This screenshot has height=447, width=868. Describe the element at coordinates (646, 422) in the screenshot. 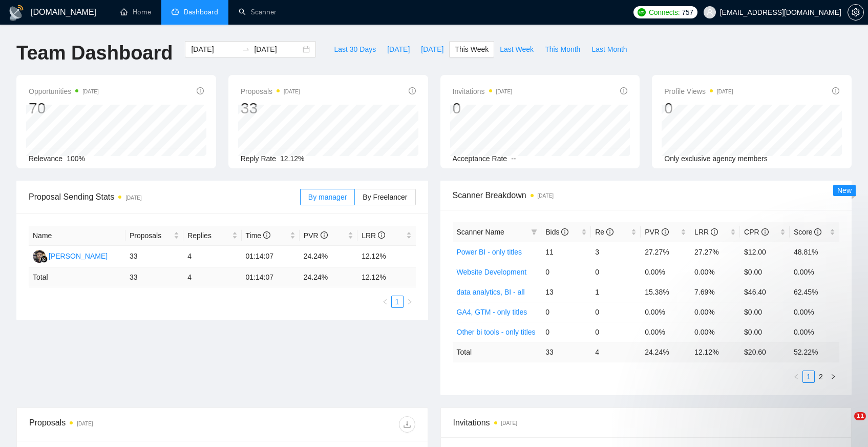

I see `span: Invitations` at that location.